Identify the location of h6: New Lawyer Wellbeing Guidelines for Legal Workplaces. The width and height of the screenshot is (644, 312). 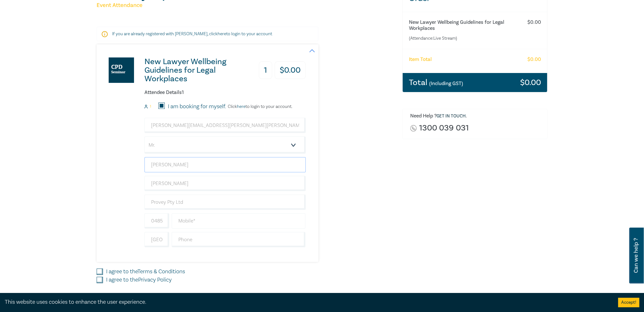
(462, 25).